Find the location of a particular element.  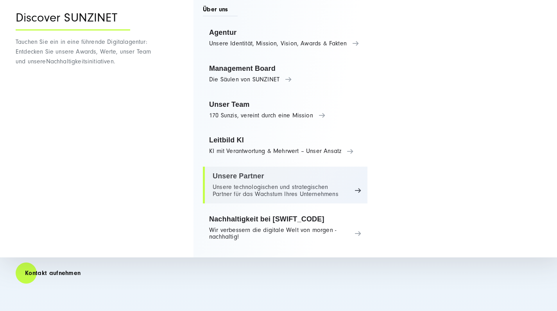

span: Über uns is located at coordinates (220, 11).